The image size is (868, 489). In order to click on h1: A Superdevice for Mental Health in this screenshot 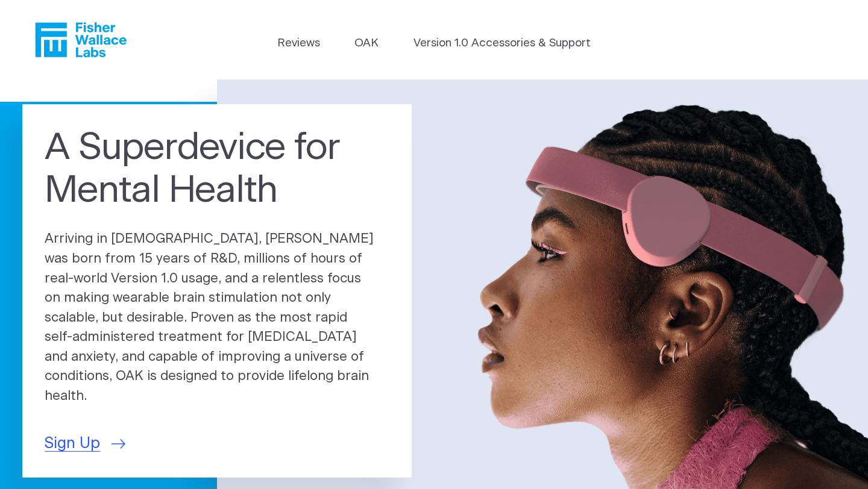, I will do `click(217, 169)`.